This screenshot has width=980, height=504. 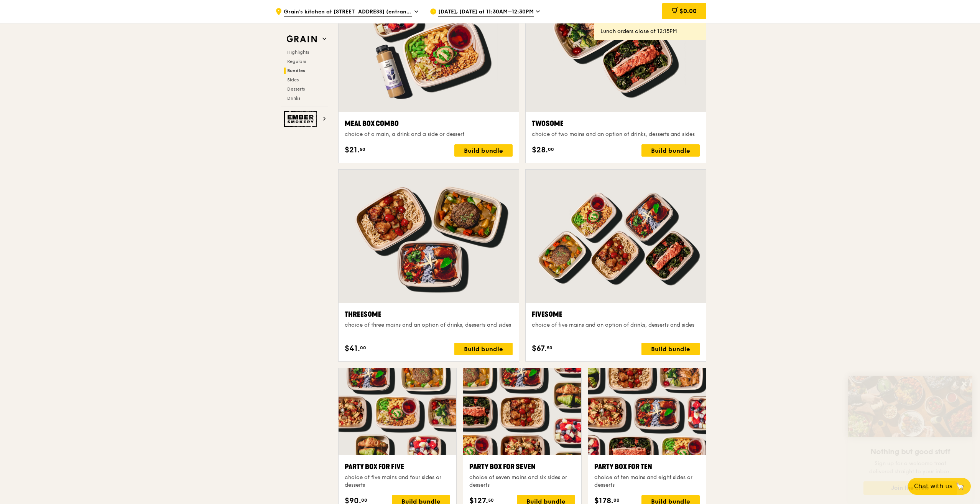 I want to click on button: Join the crew, so click(x=910, y=488).